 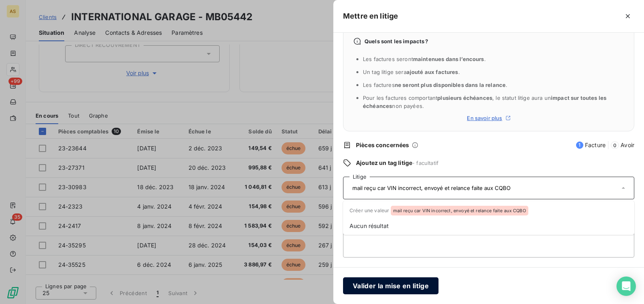 What do you see at coordinates (450, 85) in the screenshot?
I see `span: ne seront plus disponibles dans la relance` at bounding box center [450, 85].